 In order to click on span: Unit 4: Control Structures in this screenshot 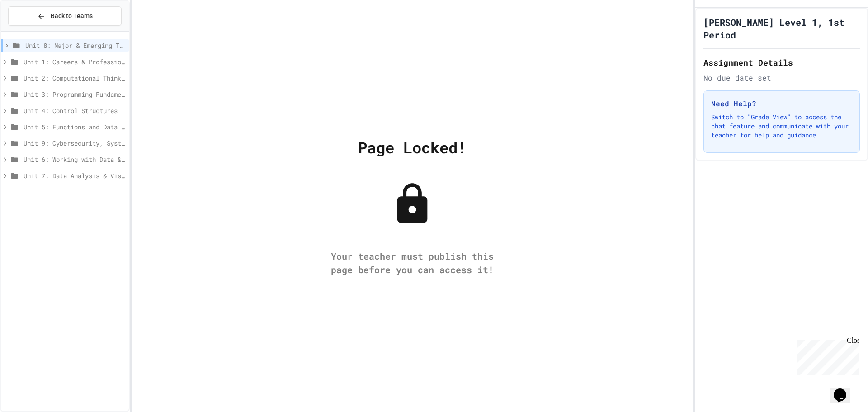, I will do `click(74, 111)`.